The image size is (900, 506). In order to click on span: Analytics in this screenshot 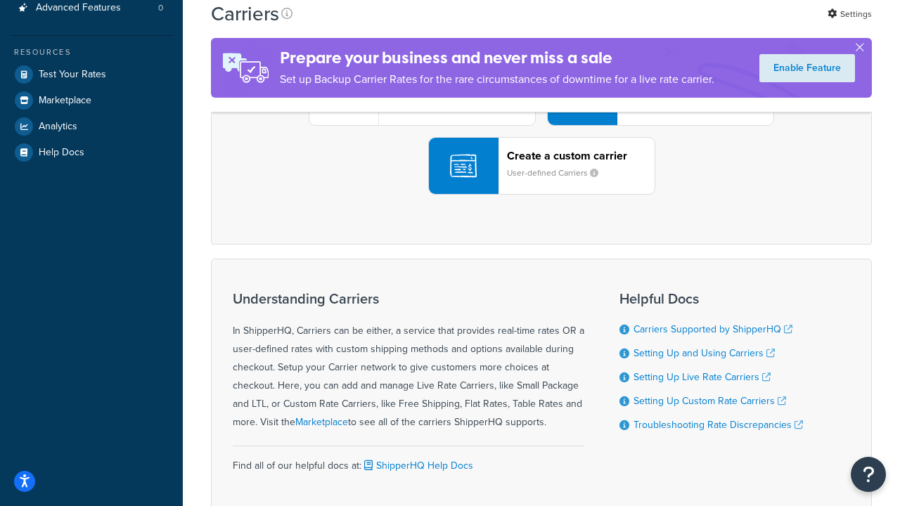, I will do `click(58, 127)`.